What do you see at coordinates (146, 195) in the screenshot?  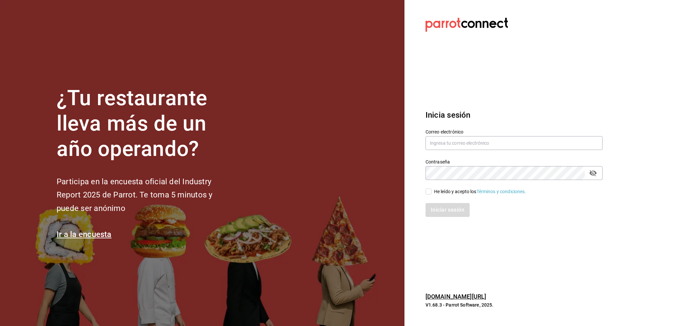 I see `h2: Participa en la encuesta oficial del Industry Report 2025 de Parrot. Te toma 5 minutos y puede se...` at bounding box center [146, 195].